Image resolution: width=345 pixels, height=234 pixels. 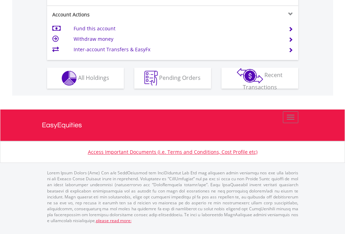 I want to click on button: All Holdings, so click(x=85, y=78).